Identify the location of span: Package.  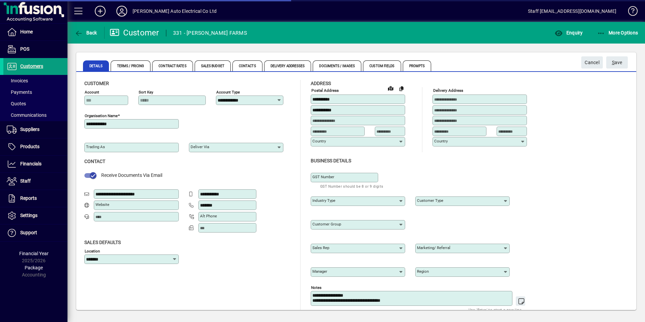
(34, 267).